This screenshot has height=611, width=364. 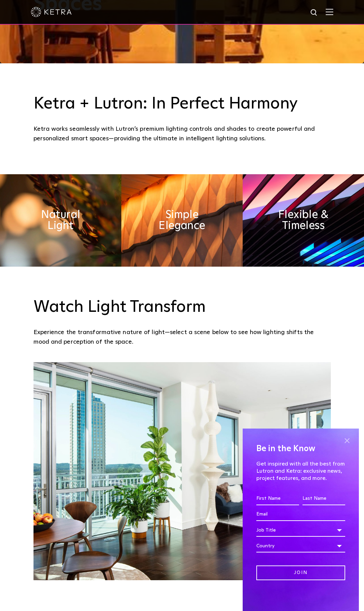 I want to click on h3: Watch Light Transform, so click(x=182, y=307).